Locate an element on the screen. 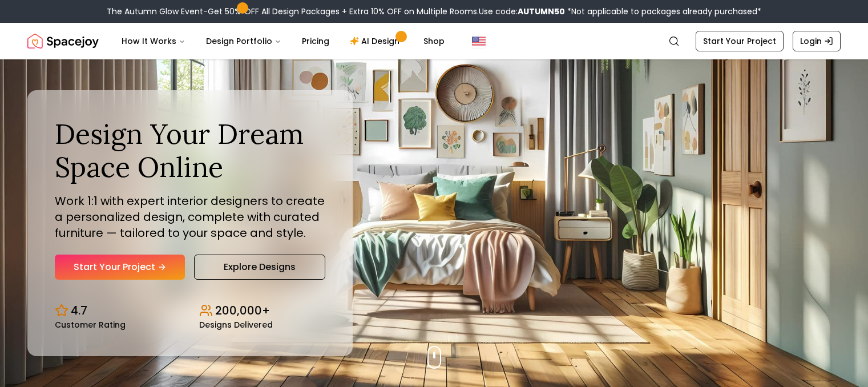 The image size is (868, 387). span: Use code: is located at coordinates (522, 11).